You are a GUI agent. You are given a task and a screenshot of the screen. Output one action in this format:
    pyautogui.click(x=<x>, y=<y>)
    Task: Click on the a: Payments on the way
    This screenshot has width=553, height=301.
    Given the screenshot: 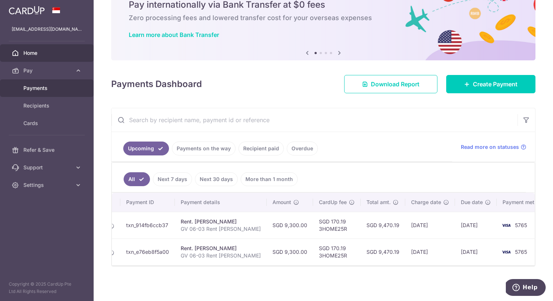 What is the action you would take?
    pyautogui.click(x=204, y=148)
    